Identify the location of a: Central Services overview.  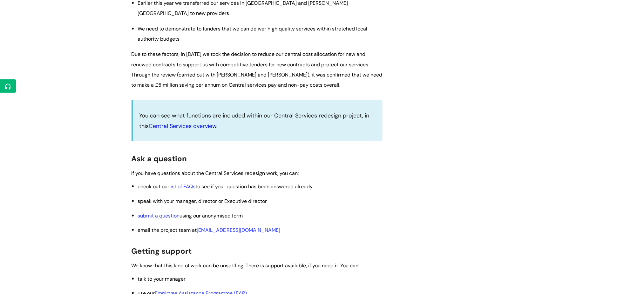
(183, 126).